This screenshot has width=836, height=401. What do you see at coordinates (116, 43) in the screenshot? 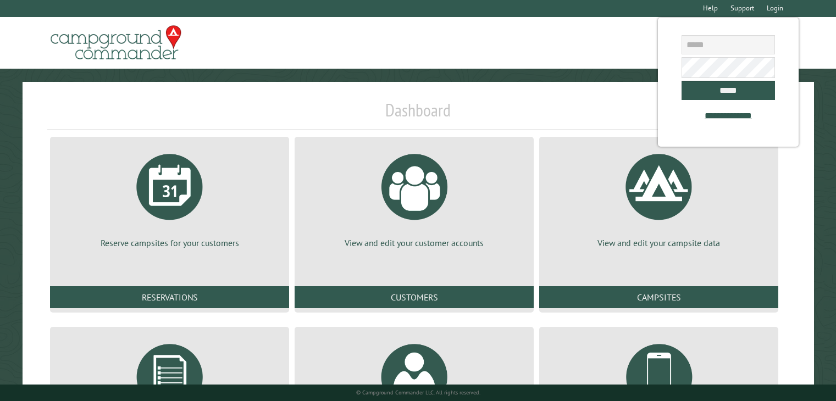
I see `img: Campground Commander` at bounding box center [116, 43].